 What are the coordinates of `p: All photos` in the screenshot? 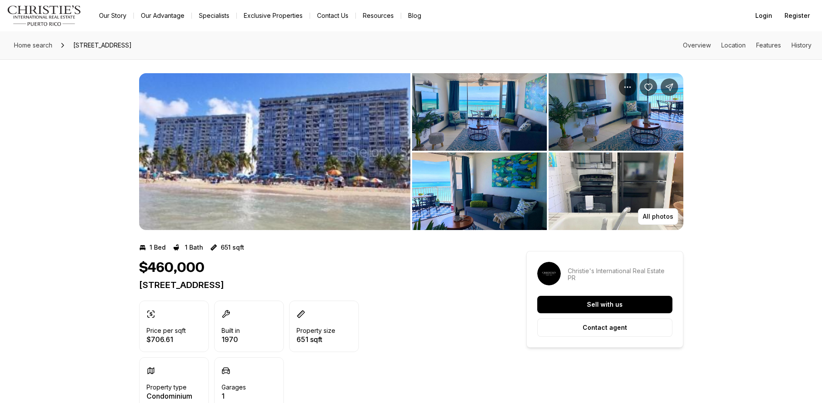 It's located at (658, 217).